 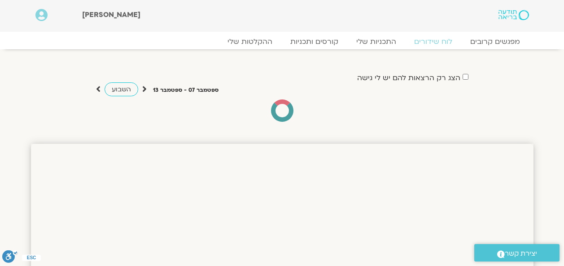 What do you see at coordinates (376, 42) in the screenshot?
I see `a: התכניות שלי` at bounding box center [376, 42].